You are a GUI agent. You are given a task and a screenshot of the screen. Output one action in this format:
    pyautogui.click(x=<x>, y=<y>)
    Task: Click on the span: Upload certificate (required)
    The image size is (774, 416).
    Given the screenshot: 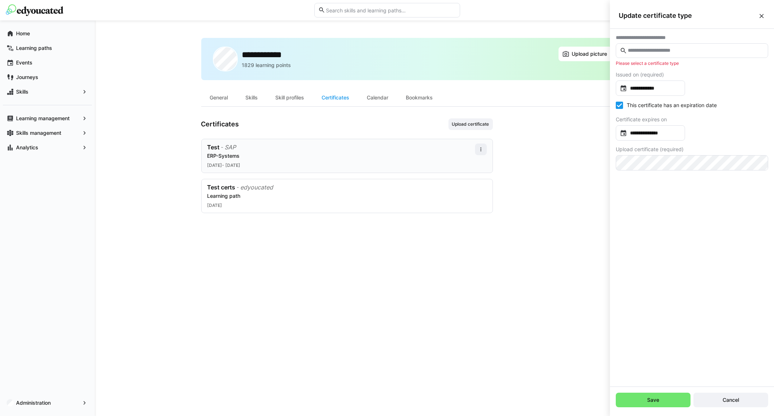 What is the action you would take?
    pyautogui.click(x=650, y=149)
    